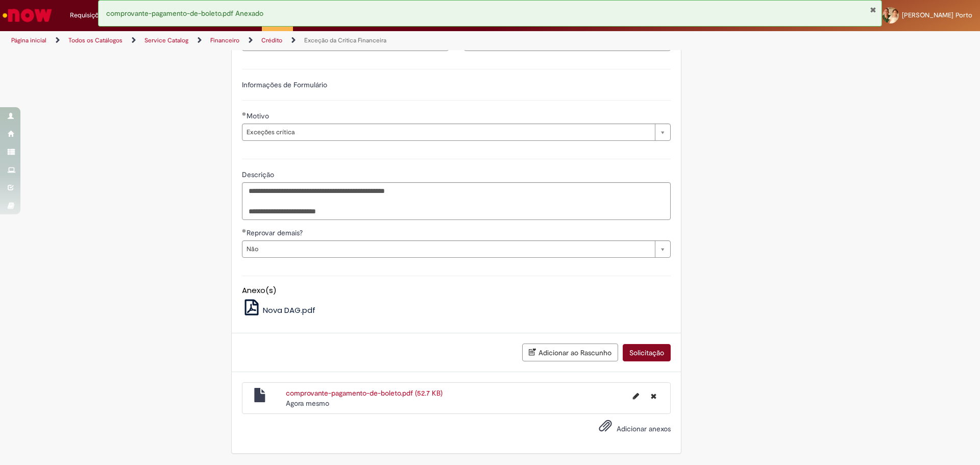  What do you see at coordinates (225, 40) in the screenshot?
I see `a: Financeiro` at bounding box center [225, 40].